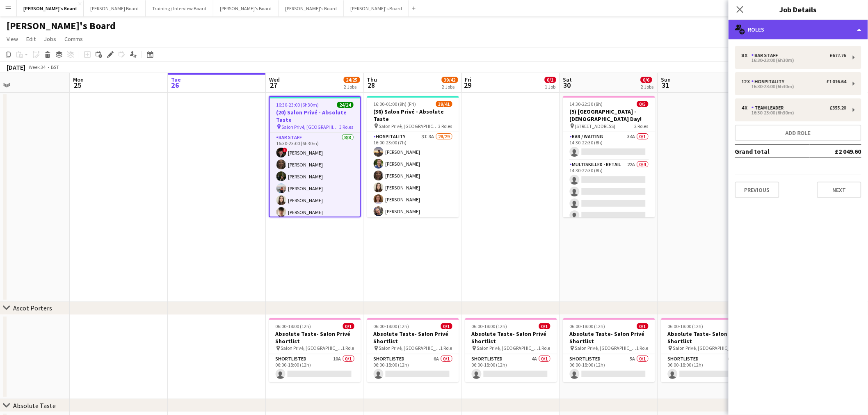  Describe the element at coordinates (609, 368) in the screenshot. I see `app-card-role: Shortlisted5A0/106:00-18:00 (12h)` at that location.